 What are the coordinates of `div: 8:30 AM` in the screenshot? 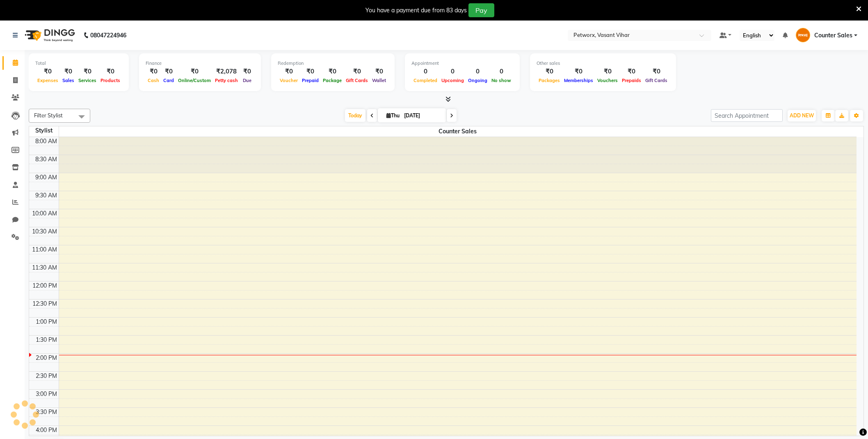 It's located at (46, 159).